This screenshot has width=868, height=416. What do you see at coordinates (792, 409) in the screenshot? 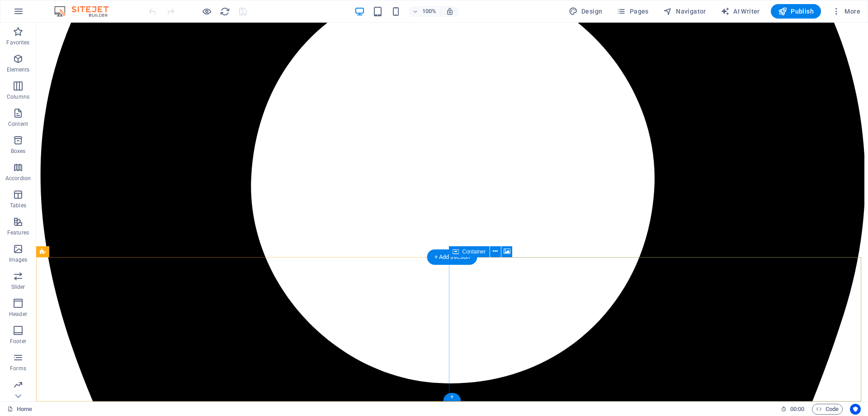
I see `h6: Session time` at bounding box center [792, 409].